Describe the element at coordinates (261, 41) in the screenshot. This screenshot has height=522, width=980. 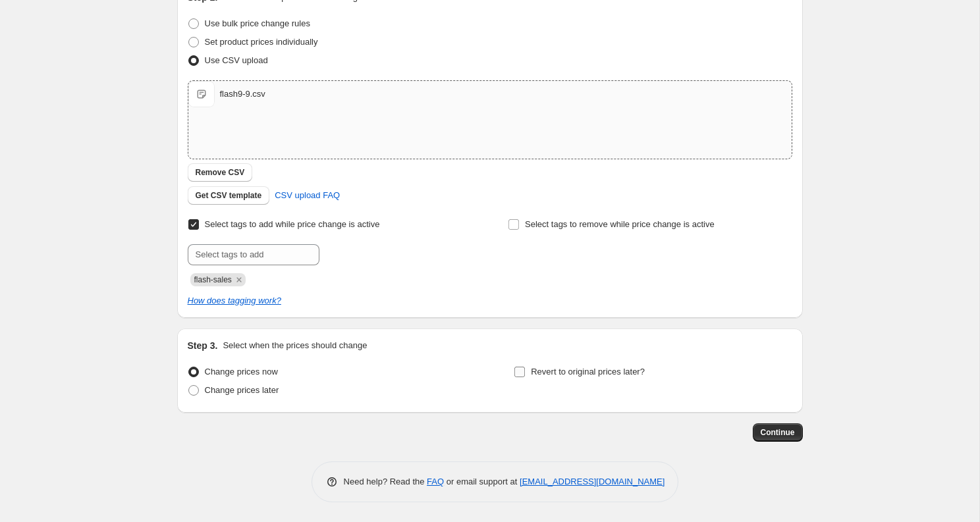
I see `span: Set product prices individually` at that location.